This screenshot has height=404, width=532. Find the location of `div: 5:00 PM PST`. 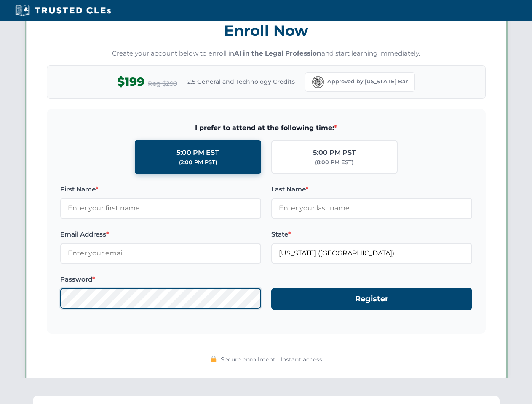

div: 5:00 PM PST is located at coordinates (334, 153).